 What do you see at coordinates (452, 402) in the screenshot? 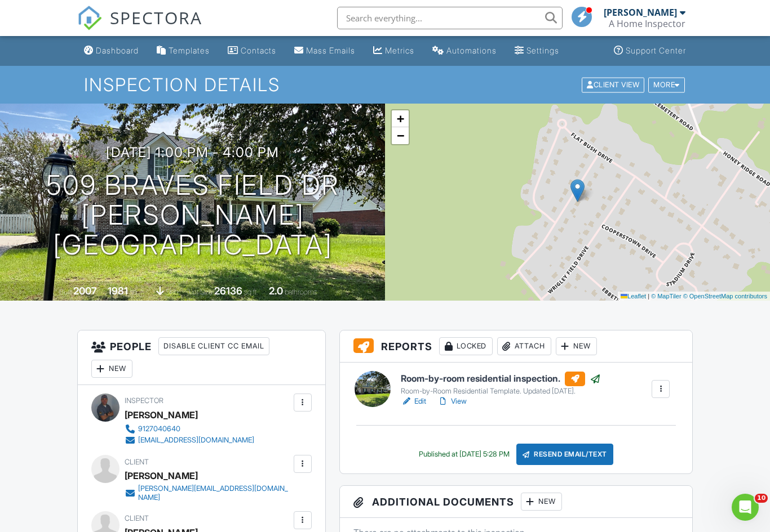
I see `a: View` at bounding box center [452, 402].